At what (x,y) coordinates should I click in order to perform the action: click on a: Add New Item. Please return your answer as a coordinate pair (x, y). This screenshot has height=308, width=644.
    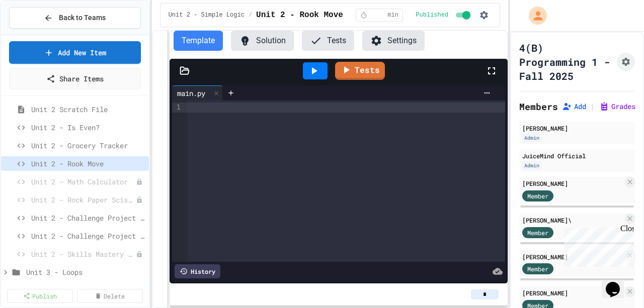
    Looking at the image, I should click on (74, 52).